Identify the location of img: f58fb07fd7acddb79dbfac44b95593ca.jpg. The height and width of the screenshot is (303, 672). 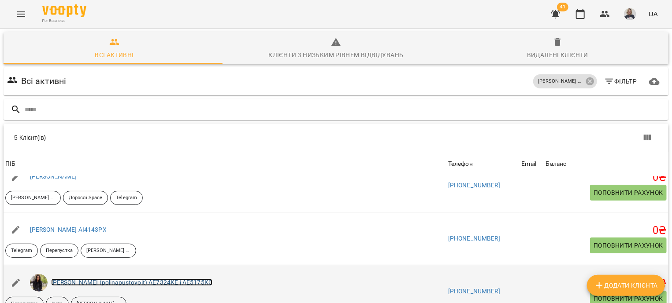
(39, 283).